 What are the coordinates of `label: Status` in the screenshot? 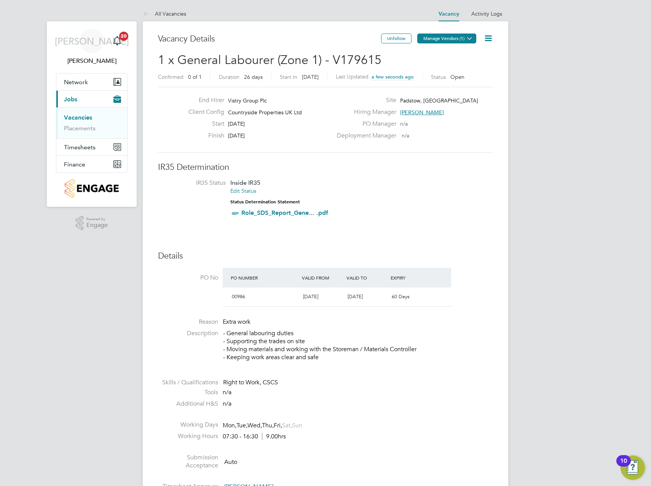 It's located at (438, 77).